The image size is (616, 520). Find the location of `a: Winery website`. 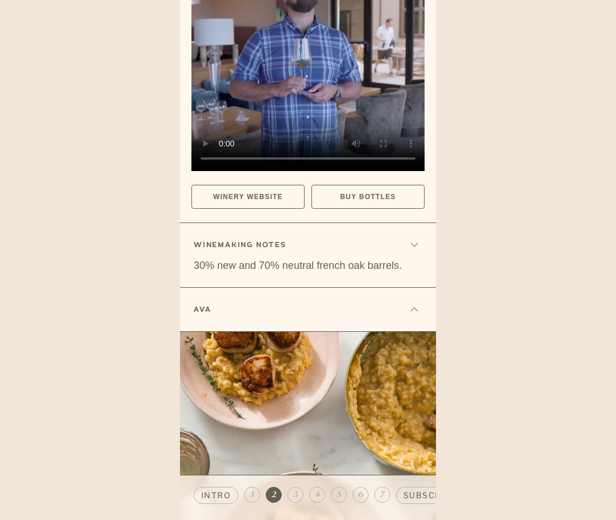

a: Winery website is located at coordinates (248, 197).